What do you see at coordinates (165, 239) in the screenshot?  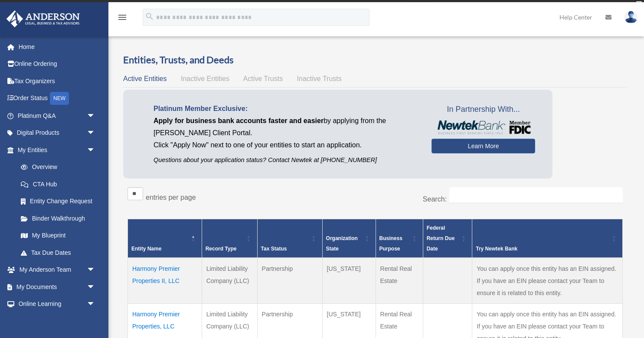 I see `th: Entity Name: Activate to invert sorting` at bounding box center [165, 239].